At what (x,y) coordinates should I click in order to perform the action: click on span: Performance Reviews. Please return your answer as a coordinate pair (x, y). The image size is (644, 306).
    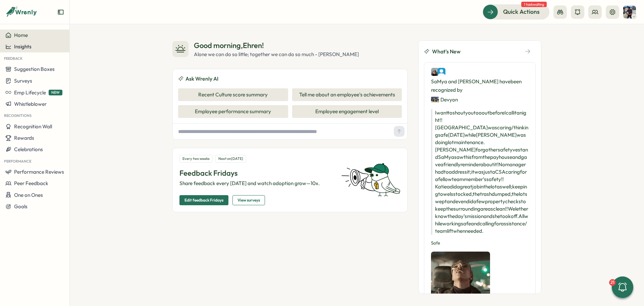
    Looking at the image, I should click on (39, 171).